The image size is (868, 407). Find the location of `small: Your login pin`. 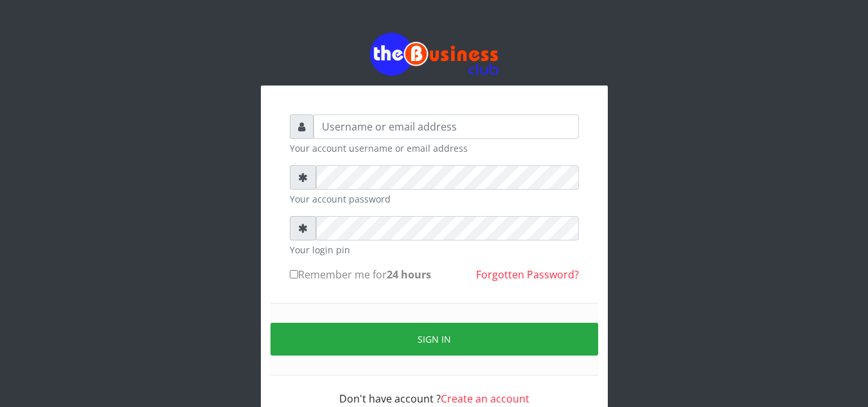

small: Your login pin is located at coordinates (434, 249).